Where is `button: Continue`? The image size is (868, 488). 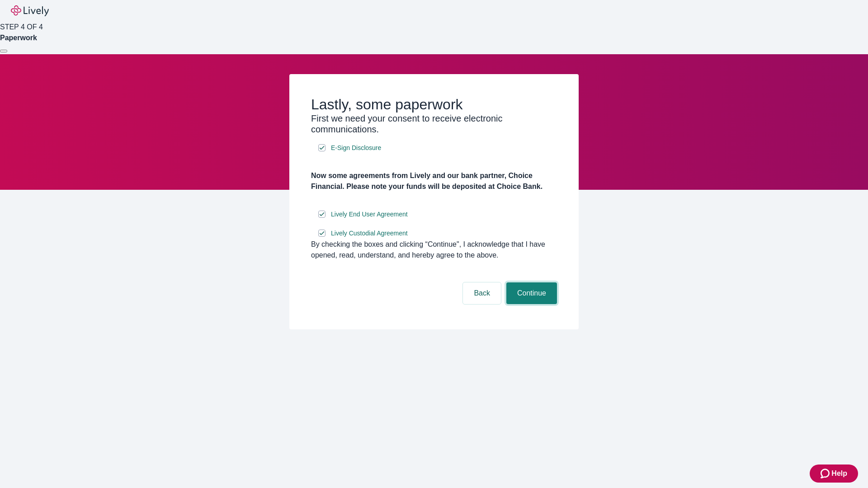
button: Continue is located at coordinates (531, 293).